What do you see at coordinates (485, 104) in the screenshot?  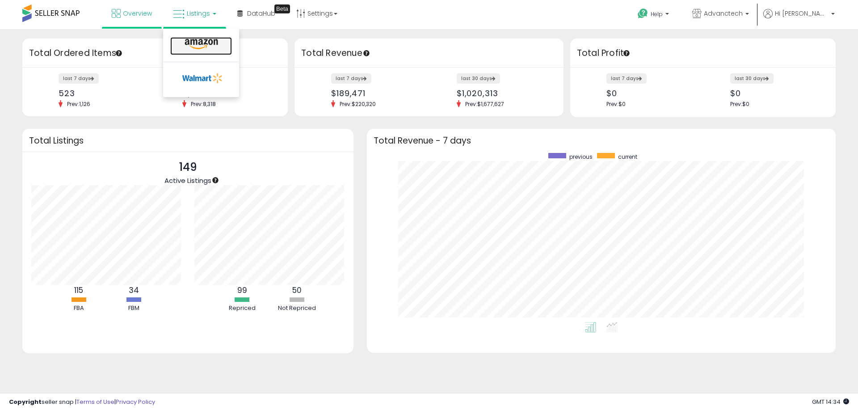 I see `span: Prev: $1,677,627` at bounding box center [485, 104].